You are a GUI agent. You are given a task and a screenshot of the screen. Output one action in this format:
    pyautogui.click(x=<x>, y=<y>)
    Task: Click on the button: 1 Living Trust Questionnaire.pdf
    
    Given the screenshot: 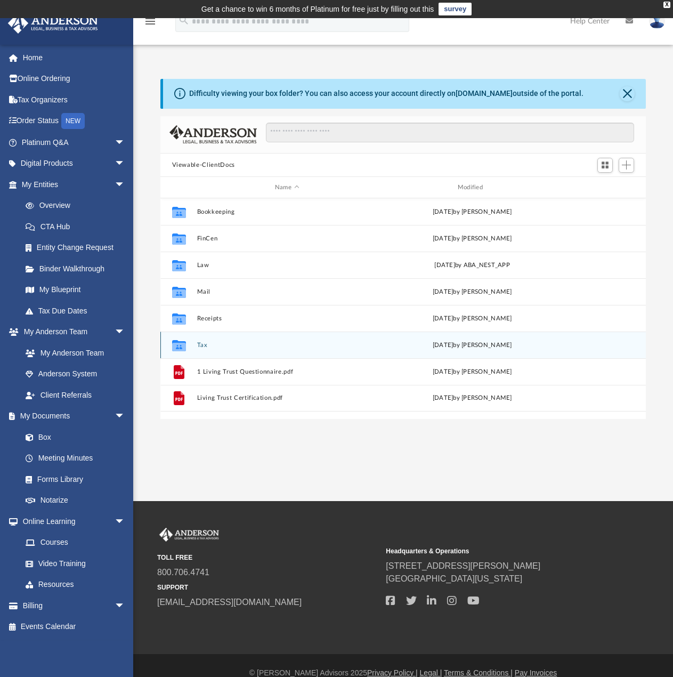 What is the action you would take?
    pyautogui.click(x=287, y=371)
    